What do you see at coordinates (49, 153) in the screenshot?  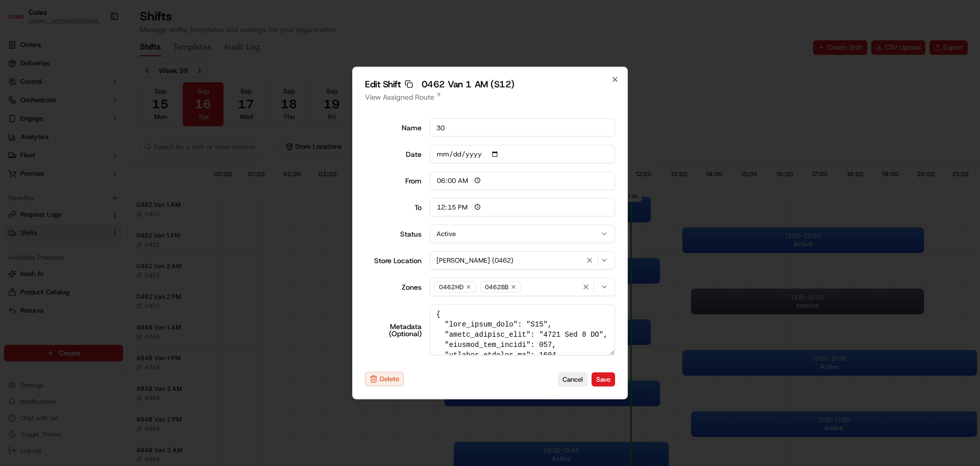 I see `span: Knowledge Base` at bounding box center [49, 153].